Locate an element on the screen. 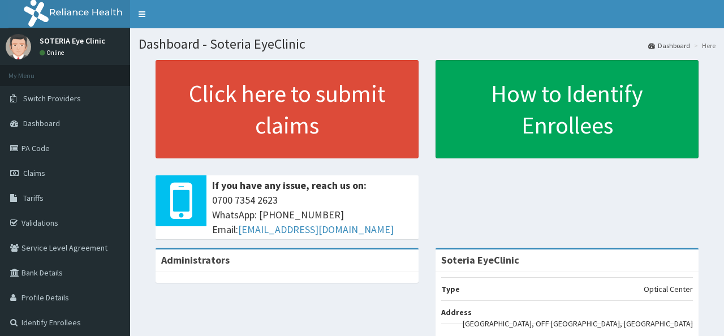  span: Switch Providers is located at coordinates (52, 98).